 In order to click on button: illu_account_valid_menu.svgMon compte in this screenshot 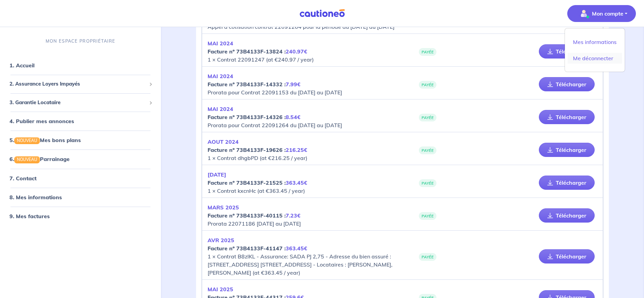, I will do `click(601, 14)`.